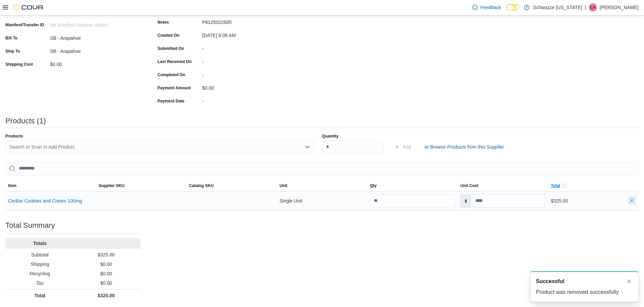 Image resolution: width=644 pixels, height=307 pixels. Describe the element at coordinates (12, 51) in the screenshot. I see `label: Ship To` at that location.